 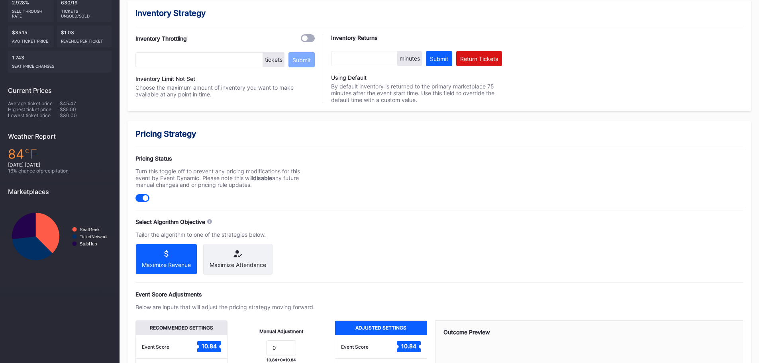 What do you see at coordinates (94, 237) in the screenshot?
I see `text: TicketNetwork` at bounding box center [94, 237].